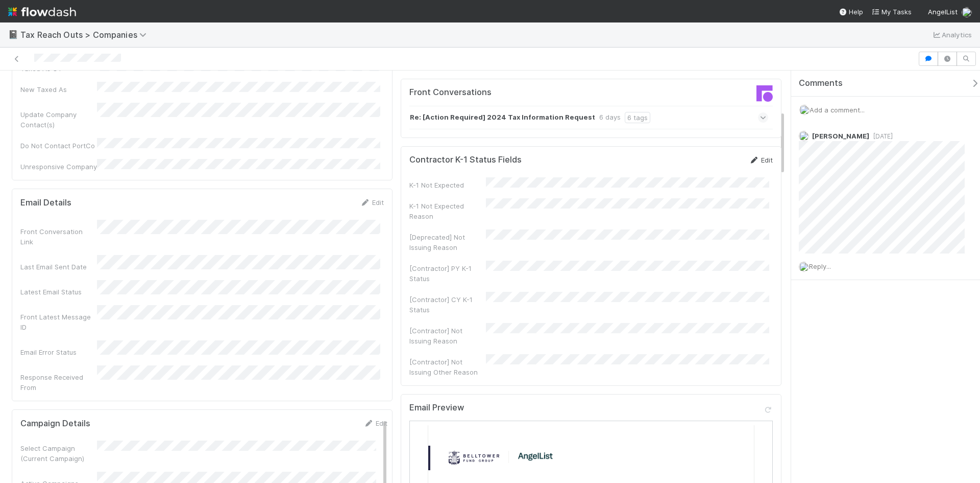  Describe the element at coordinates (804, 136) in the screenshot. I see `img: avatar_cbf6e7c1-1692-464b-bc1b-b8582b2cbdce.png` at that location.